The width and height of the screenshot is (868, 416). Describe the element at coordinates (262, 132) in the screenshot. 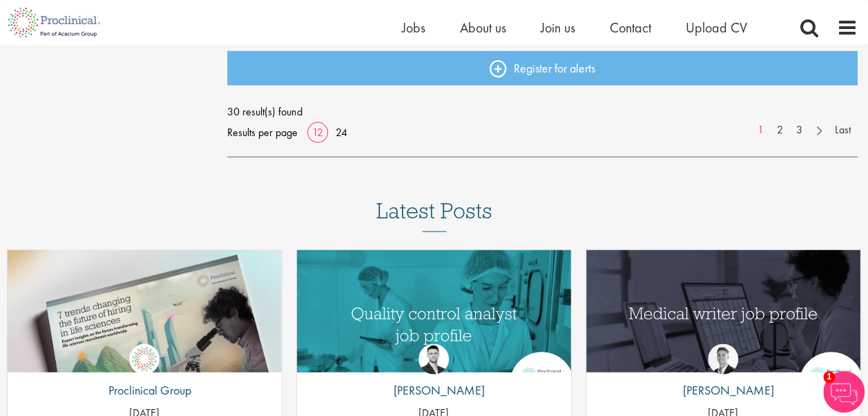

I see `span: Results per page` at that location.